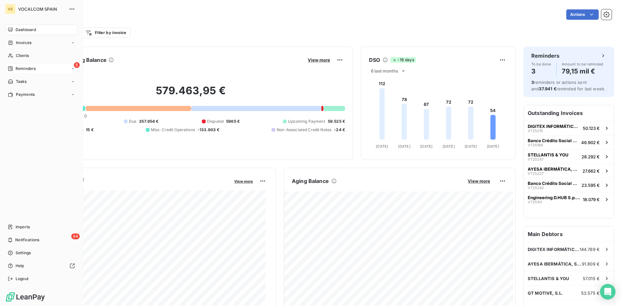  I want to click on button: DIGITEX INFORMÁTICA INTERNACIONALVT2521550.123 €, so click(569, 128).